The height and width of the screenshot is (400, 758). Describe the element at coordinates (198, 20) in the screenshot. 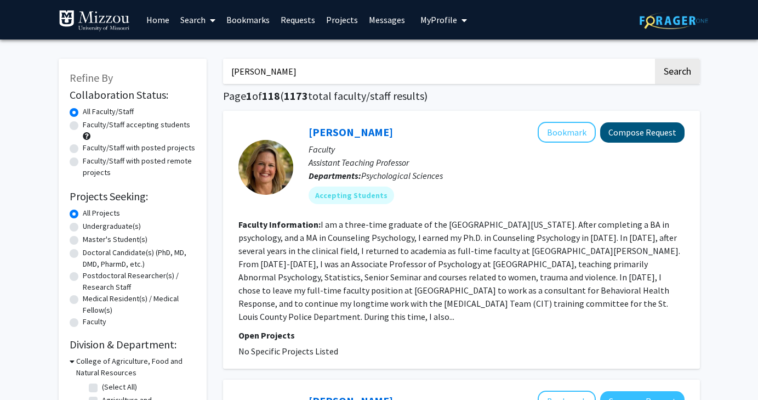

I see `a: Search` at that location.